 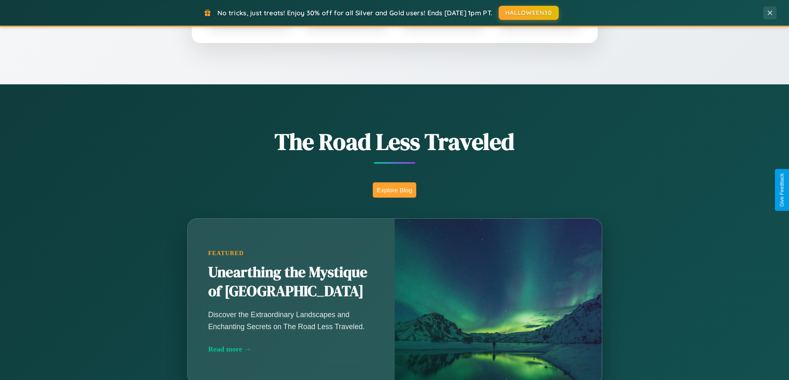 I want to click on button: Explore Blog, so click(x=394, y=190).